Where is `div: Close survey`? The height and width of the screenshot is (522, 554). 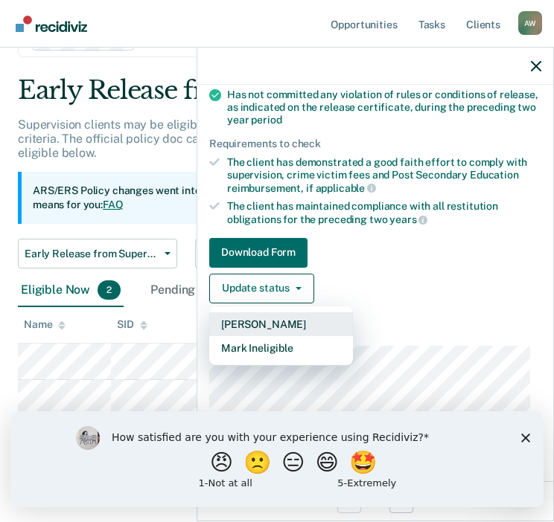 div: Close survey is located at coordinates (515, 27).